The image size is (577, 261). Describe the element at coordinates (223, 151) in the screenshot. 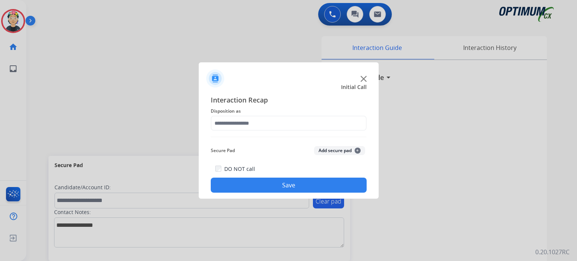

I see `span: Secure Pad` at that location.